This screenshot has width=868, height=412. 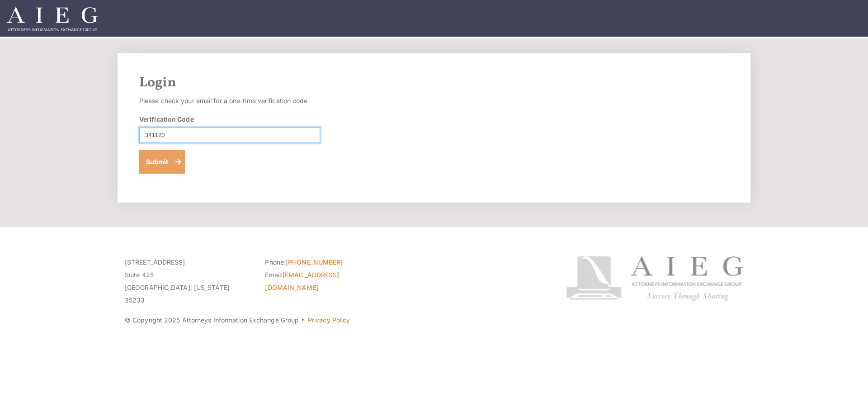 What do you see at coordinates (162, 162) in the screenshot?
I see `button: Submit` at bounding box center [162, 162].